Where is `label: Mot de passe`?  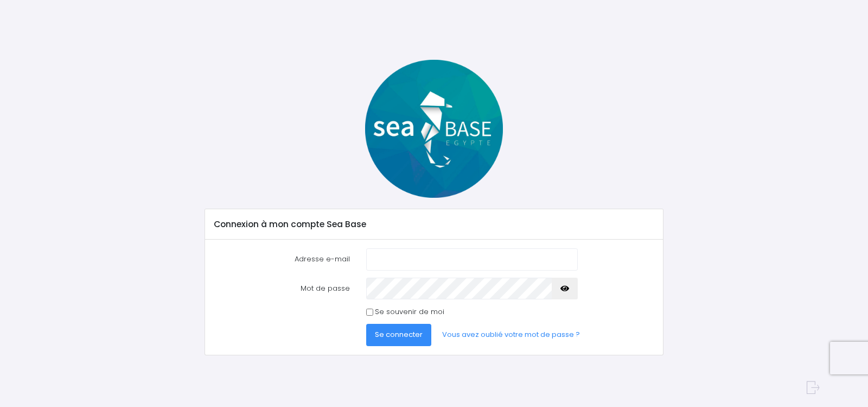
label: Mot de passe is located at coordinates (282, 288).